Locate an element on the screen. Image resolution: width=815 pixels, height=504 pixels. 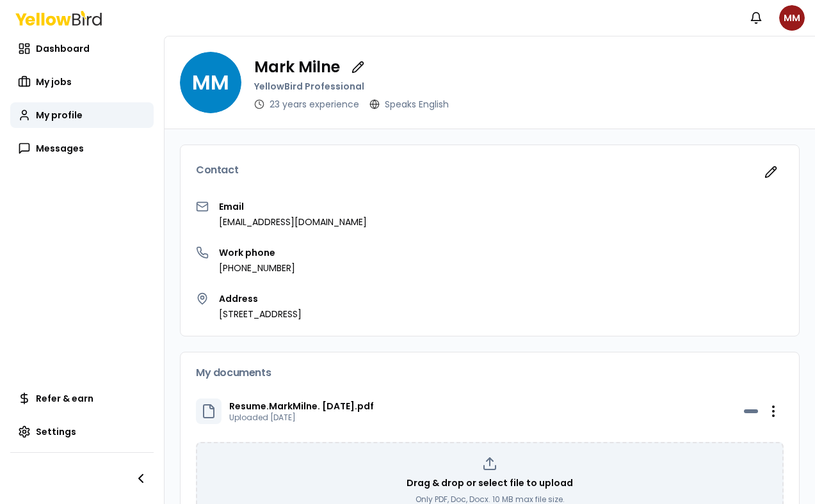
span: My jobs is located at coordinates (53, 82).